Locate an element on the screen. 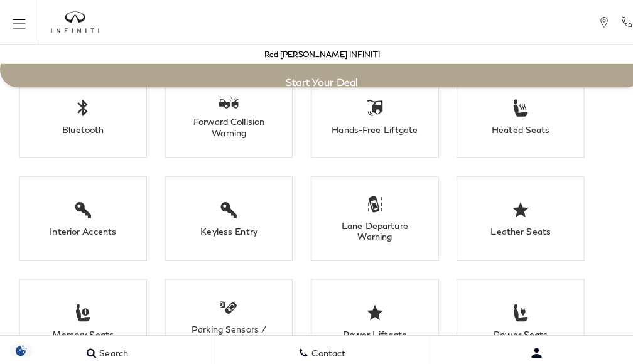 The height and width of the screenshot is (364, 633). div: Leather Seats is located at coordinates (512, 227).